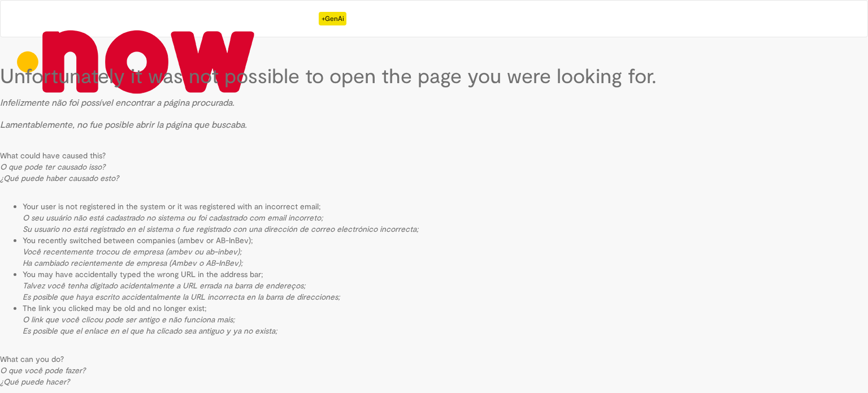 Image resolution: width=868 pixels, height=393 pixels. I want to click on img: ServiceNow, so click(136, 61).